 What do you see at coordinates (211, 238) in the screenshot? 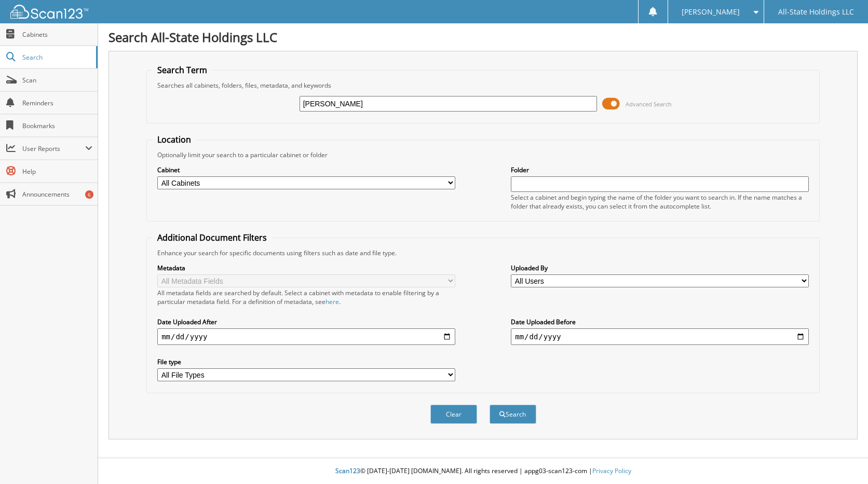
I see `legend: Additional Document Filters` at bounding box center [211, 238].